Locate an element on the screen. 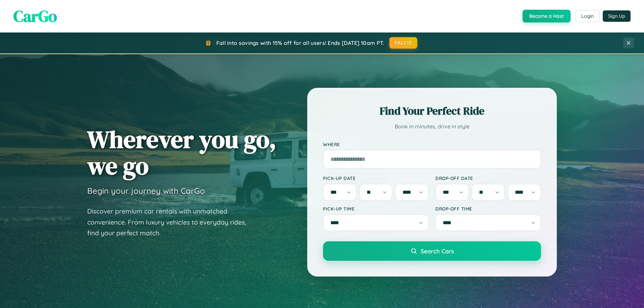 Image resolution: width=644 pixels, height=308 pixels. label: Drop-off Date is located at coordinates (488, 178).